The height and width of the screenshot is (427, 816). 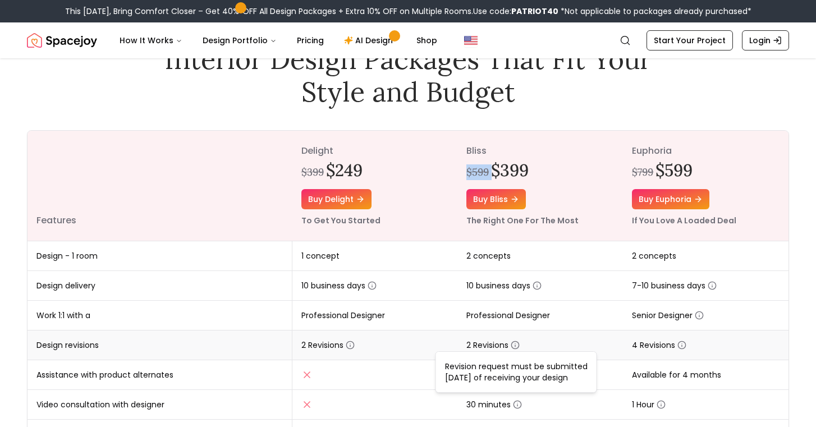 What do you see at coordinates (671, 199) in the screenshot?
I see `a: Buy euphoria` at bounding box center [671, 199].